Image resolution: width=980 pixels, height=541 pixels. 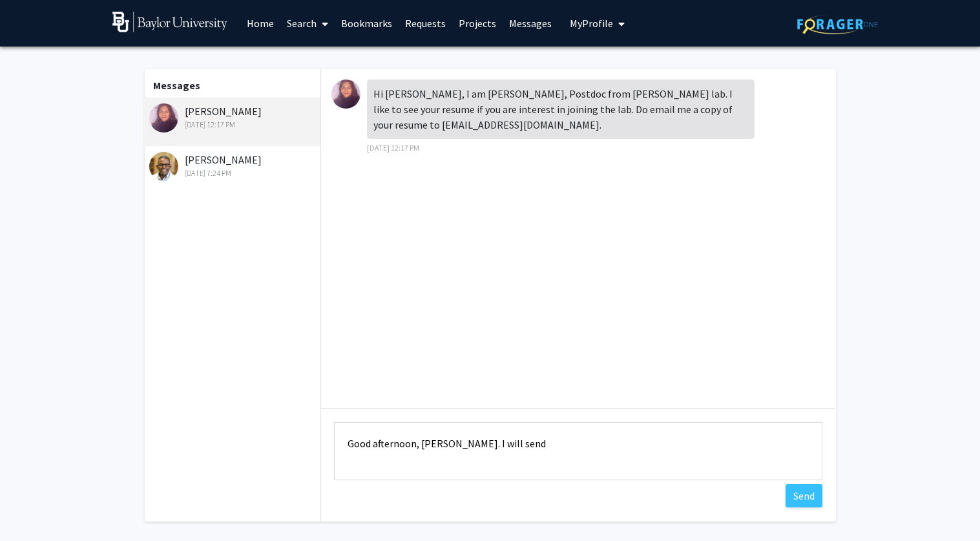 I want to click on textarea: Message, so click(x=578, y=451).